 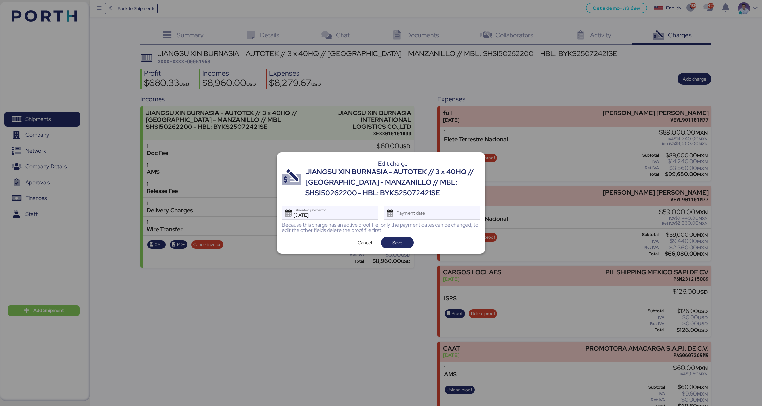 What do you see at coordinates (365, 243) in the screenshot?
I see `button: Cancel` at bounding box center [365, 243].